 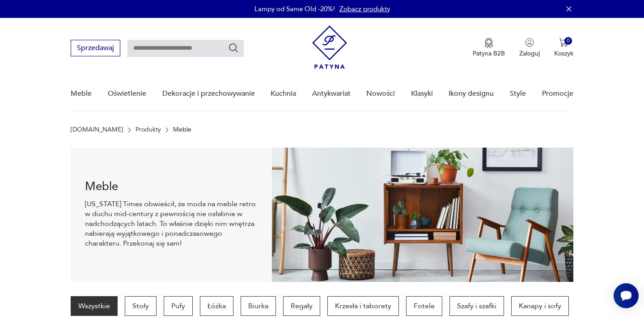 What do you see at coordinates (94, 306) in the screenshot?
I see `a: Wszystkie` at bounding box center [94, 306].